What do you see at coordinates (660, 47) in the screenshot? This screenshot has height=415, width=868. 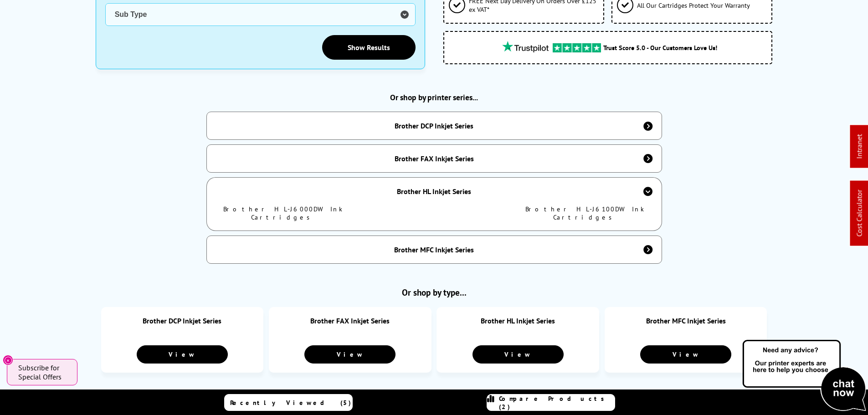 I see `span: Trust Score 5.0 - Our Customers Love Us!` at bounding box center [660, 47].